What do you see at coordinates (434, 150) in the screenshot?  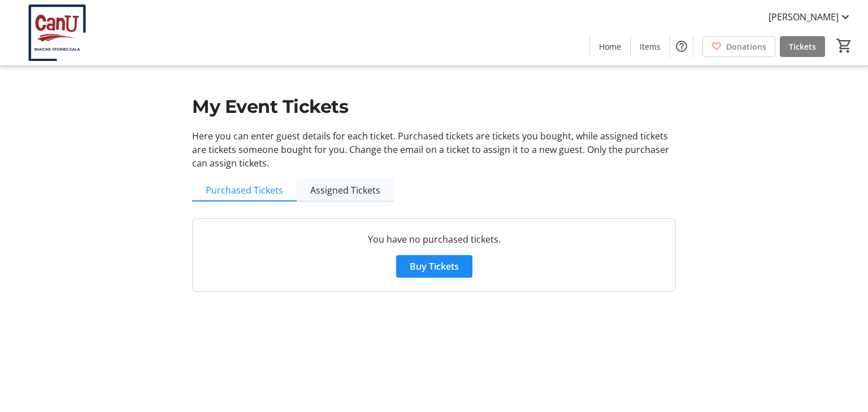 I see `p: Here you can enter guest details for each ticket. Purchased tickets are tickets you bought, while...` at bounding box center [434, 150].